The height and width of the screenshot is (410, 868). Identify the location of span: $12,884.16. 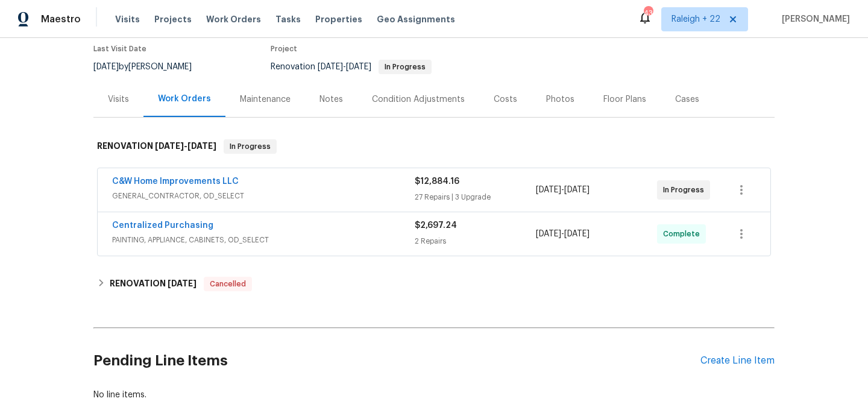
(436, 182).